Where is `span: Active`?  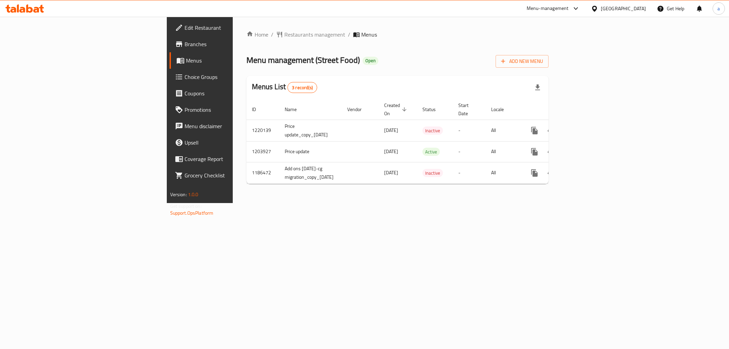 span: Active is located at coordinates (431, 152).